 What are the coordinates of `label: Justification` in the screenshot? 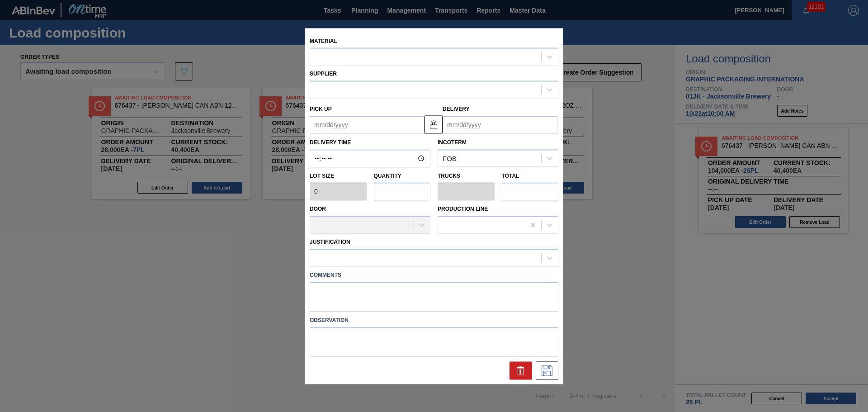 It's located at (330, 243).